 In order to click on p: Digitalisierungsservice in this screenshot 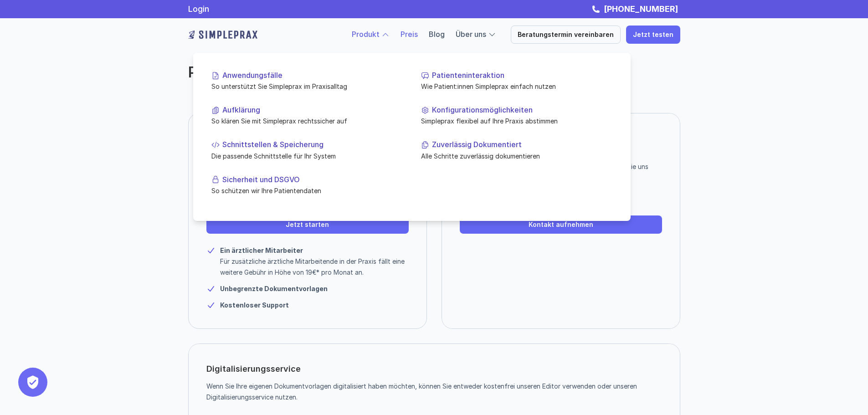, I will do `click(253, 369)`.